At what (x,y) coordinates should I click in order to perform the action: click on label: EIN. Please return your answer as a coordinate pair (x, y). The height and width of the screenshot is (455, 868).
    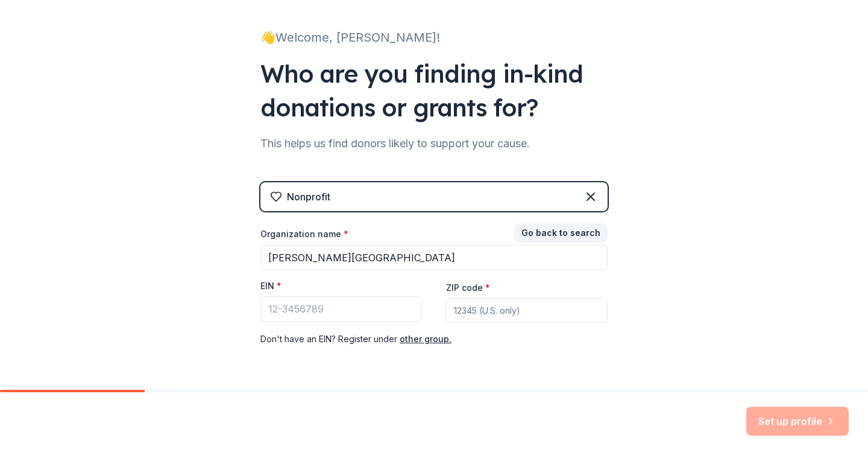
    Looking at the image, I should click on (271, 286).